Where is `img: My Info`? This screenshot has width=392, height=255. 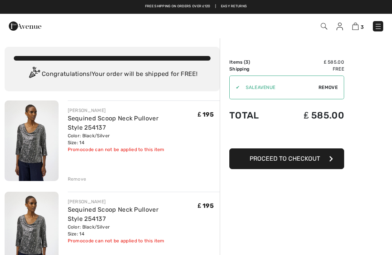 img: My Info is located at coordinates (340, 26).